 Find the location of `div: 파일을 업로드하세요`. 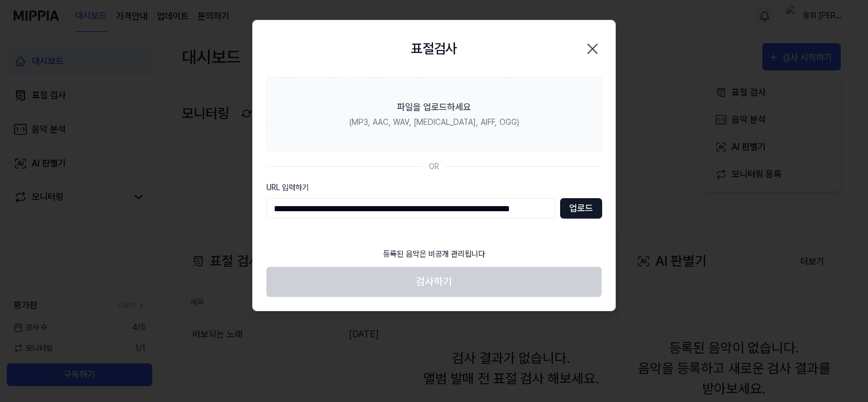

div: 파일을 업로드하세요 is located at coordinates (434, 108).